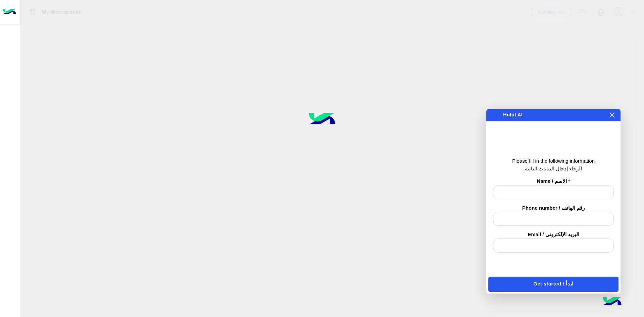 This screenshot has height=317, width=644. What do you see at coordinates (9, 12) in the screenshot?
I see `img: Logo` at bounding box center [9, 12].